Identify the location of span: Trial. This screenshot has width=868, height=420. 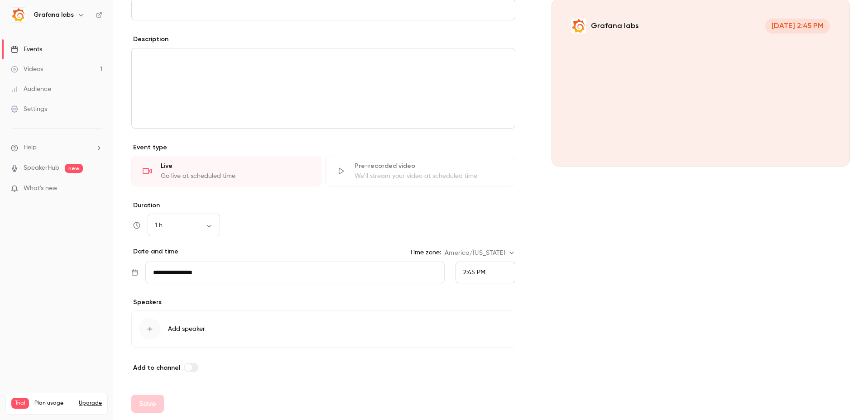
(20, 403).